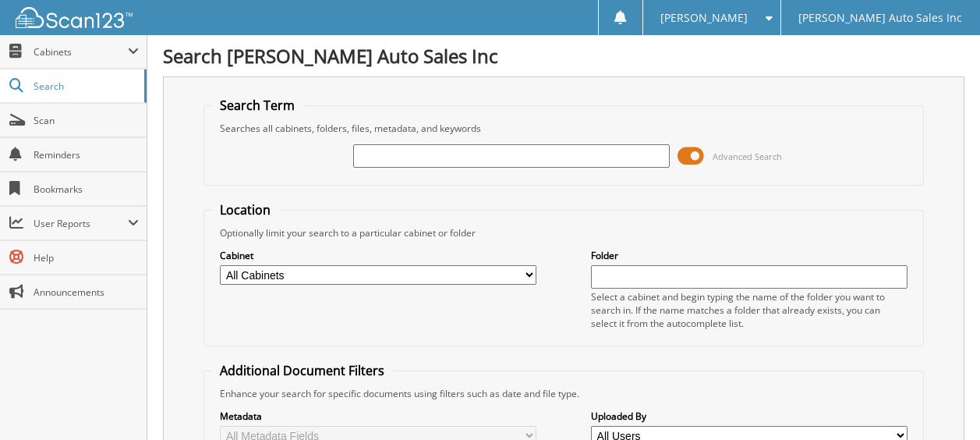 This screenshot has height=440, width=980. Describe the element at coordinates (85, 86) in the screenshot. I see `span: Search` at that location.